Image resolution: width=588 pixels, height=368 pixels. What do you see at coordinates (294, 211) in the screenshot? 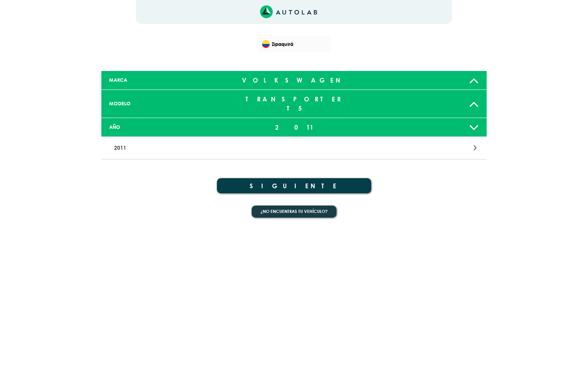
I see `button: ¿No encuentras tu vehículo?` at bounding box center [294, 211].